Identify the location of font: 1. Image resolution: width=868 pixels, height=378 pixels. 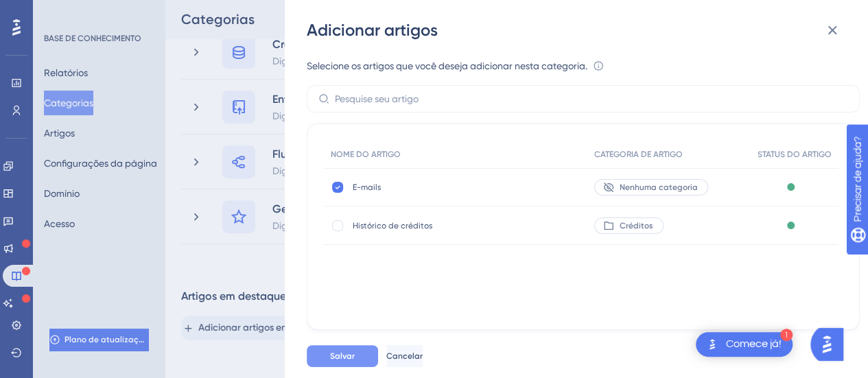
(787, 335).